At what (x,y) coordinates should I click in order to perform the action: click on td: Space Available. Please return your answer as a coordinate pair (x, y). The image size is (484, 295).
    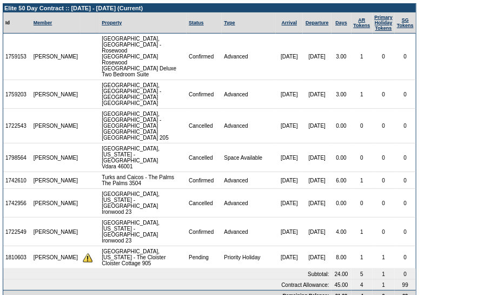
    Looking at the image, I should click on (249, 157).